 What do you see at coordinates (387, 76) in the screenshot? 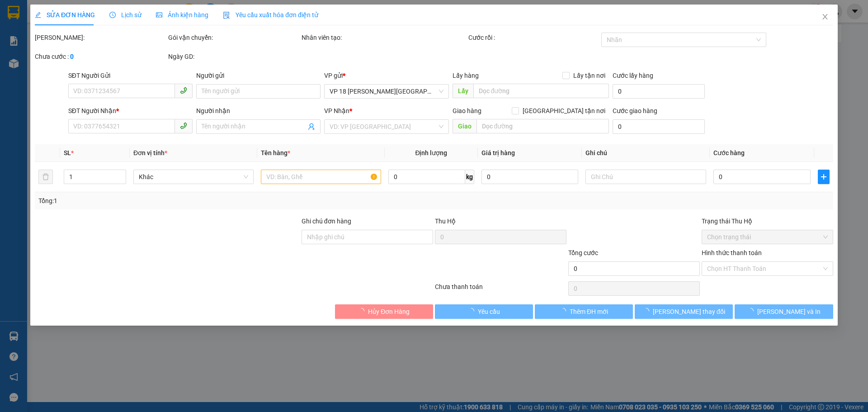
I see `div: VP gửi` at bounding box center [387, 76].